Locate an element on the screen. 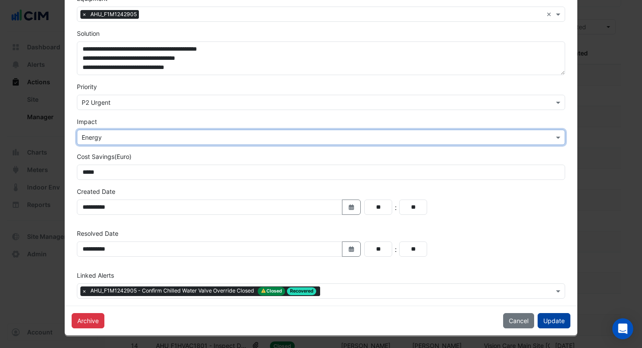 This screenshot has width=642, height=348. label: Priority is located at coordinates (87, 86).